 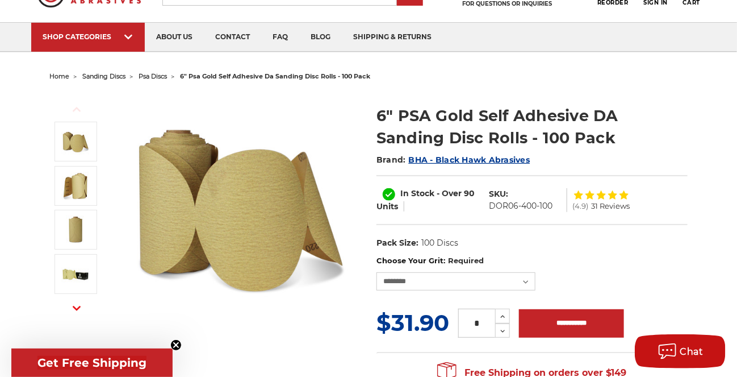 I want to click on a: home, so click(x=59, y=76).